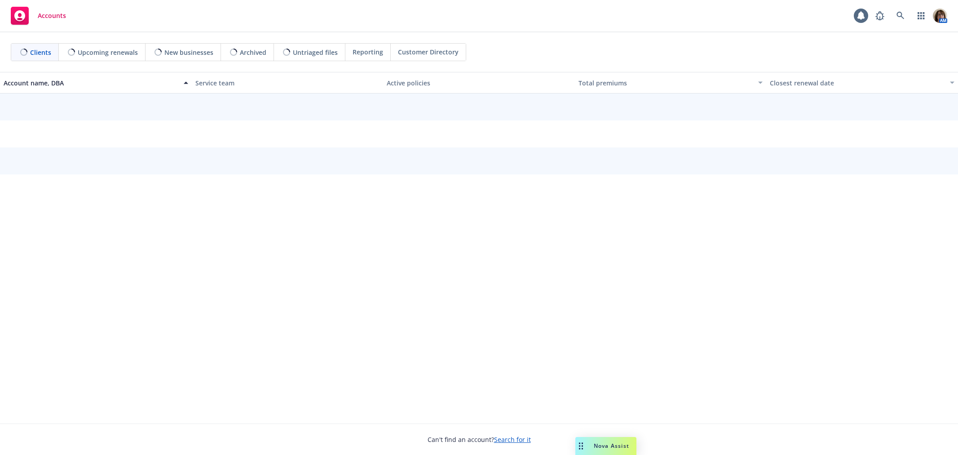 The image size is (958, 455). I want to click on div: Drag to move, so click(581, 446).